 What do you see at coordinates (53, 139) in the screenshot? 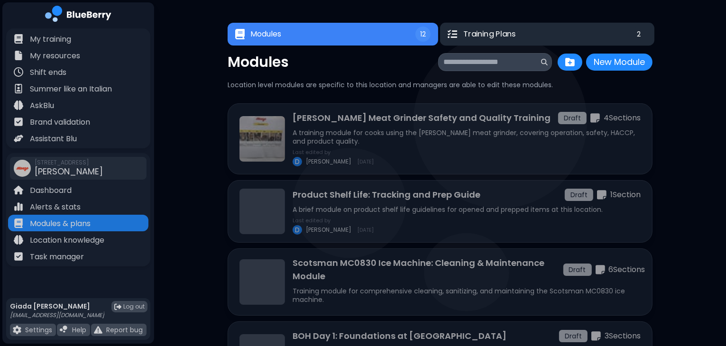
I see `p: Assistant Blu` at bounding box center [53, 139].